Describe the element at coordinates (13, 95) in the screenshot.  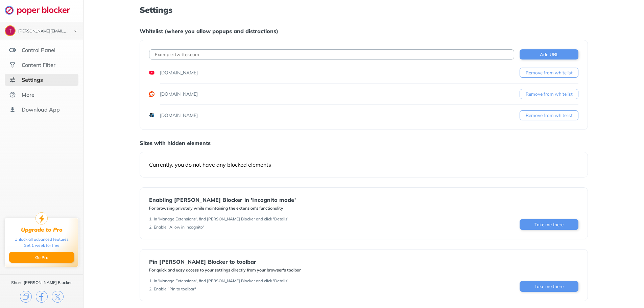
I see `img: about.svg` at that location.